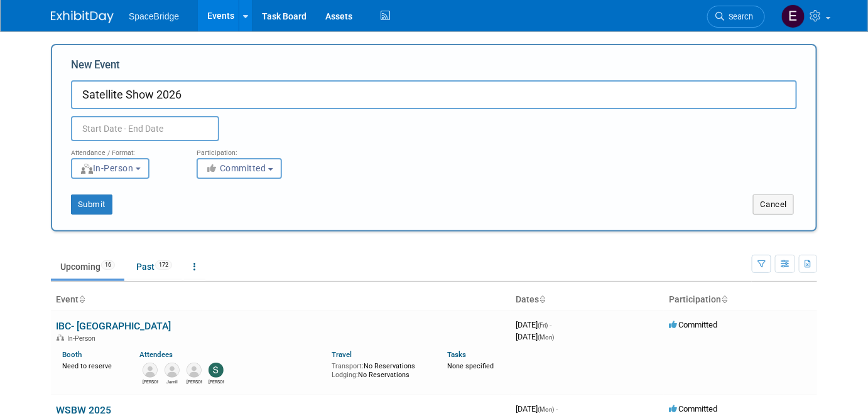 The image size is (868, 416). Describe the element at coordinates (87, 266) in the screenshot. I see `a: Upcoming16` at that location.